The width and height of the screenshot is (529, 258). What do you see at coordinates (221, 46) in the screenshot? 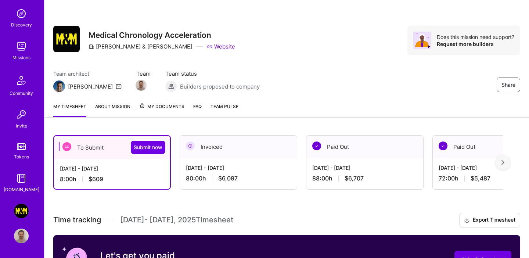
I see `a: Website` at bounding box center [221, 46].